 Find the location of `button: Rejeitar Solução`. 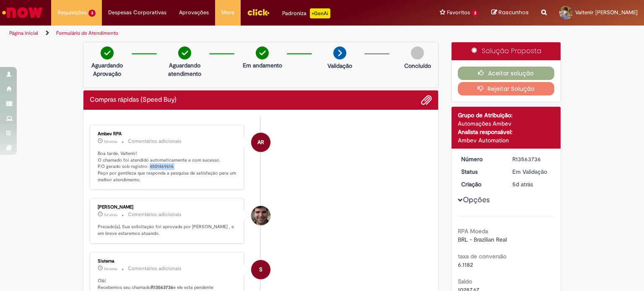

button: Rejeitar Solução is located at coordinates (505, 89).